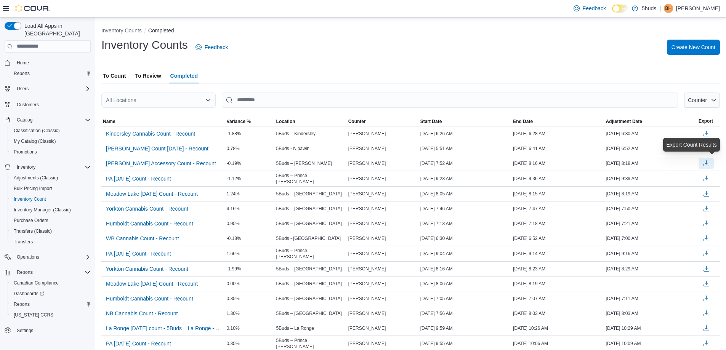  Describe the element at coordinates (24, 120) in the screenshot. I see `button: Catalog` at that location.